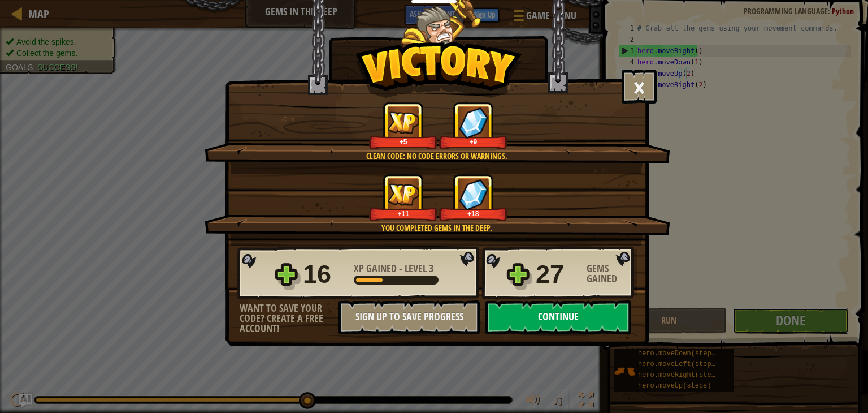 Image resolution: width=868 pixels, height=413 pixels. What do you see at coordinates (612, 274) in the screenshot?
I see `div: Gems Gained` at bounding box center [612, 274].